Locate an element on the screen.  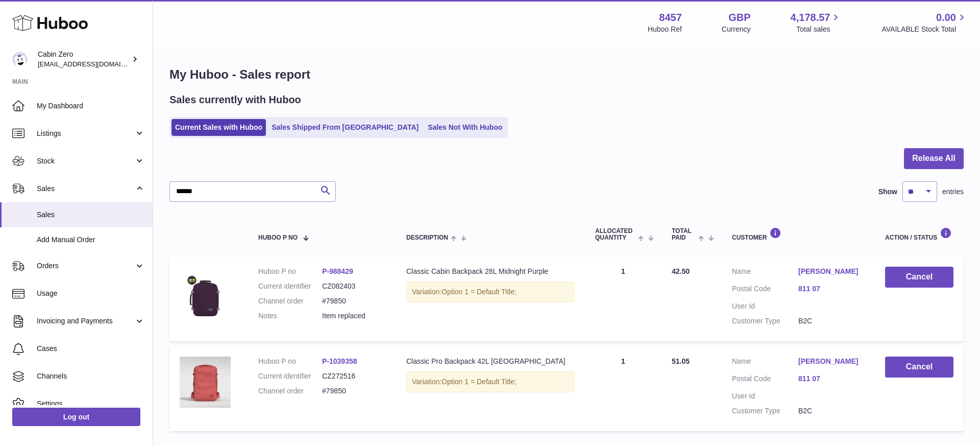
dd: CZ272516 is located at coordinates (354, 376).